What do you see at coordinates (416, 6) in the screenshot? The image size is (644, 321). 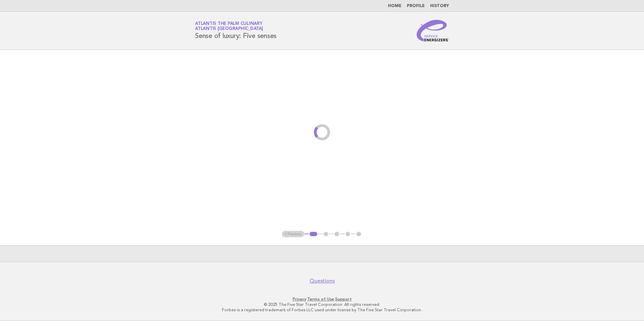 I see `a: Profile` at bounding box center [416, 6].